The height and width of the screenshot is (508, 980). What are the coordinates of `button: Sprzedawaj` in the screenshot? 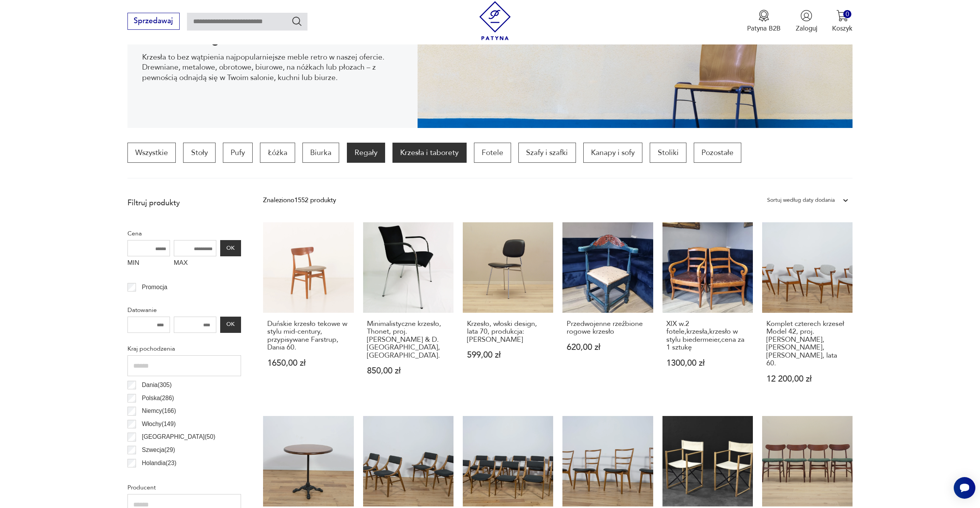 It's located at (154, 21).